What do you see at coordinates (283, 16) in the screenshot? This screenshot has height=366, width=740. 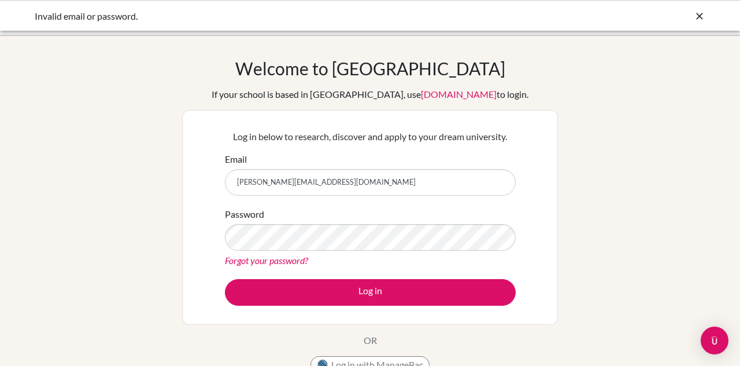 I see `div: Invalid email or password.` at bounding box center [283, 16].